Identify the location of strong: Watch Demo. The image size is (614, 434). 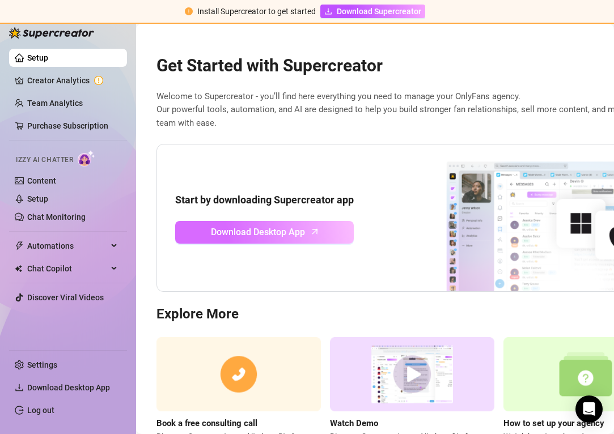
(354, 423).